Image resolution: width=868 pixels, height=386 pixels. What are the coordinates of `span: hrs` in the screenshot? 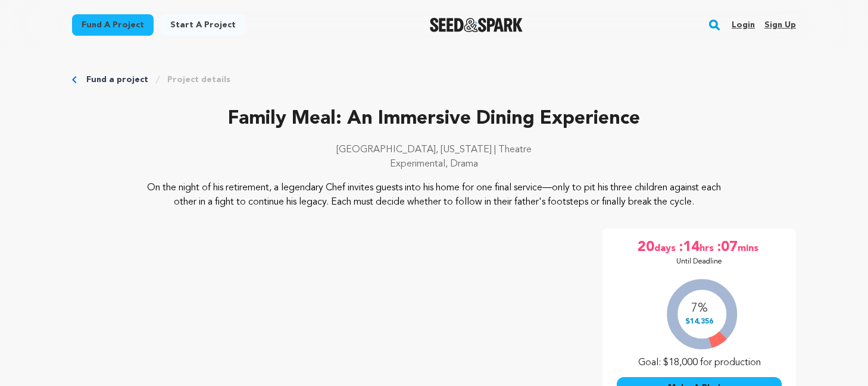 It's located at (708, 247).